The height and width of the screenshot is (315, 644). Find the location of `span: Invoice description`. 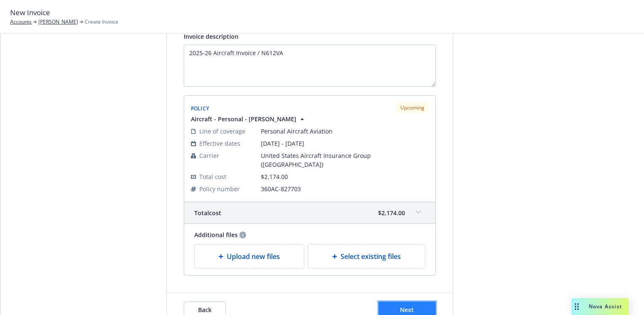

span: Invoice description is located at coordinates (211, 36).